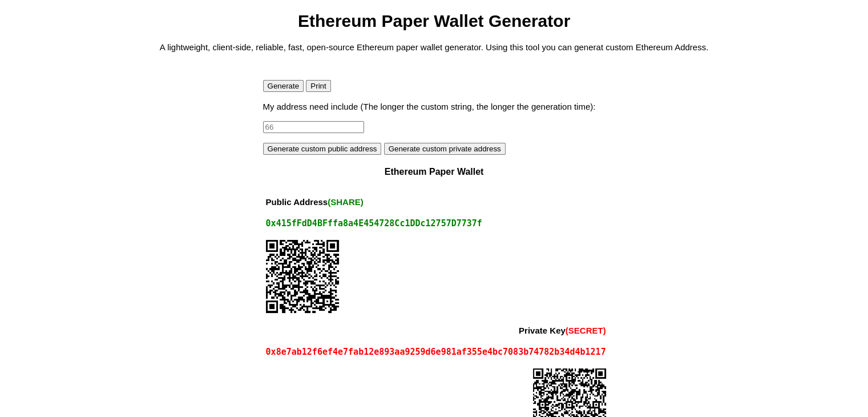 The height and width of the screenshot is (417, 868). I want to click on p: A lightweight, client-side, reliable, fast, open-source Ethereum paper wallet generator. Using th..., so click(434, 47).